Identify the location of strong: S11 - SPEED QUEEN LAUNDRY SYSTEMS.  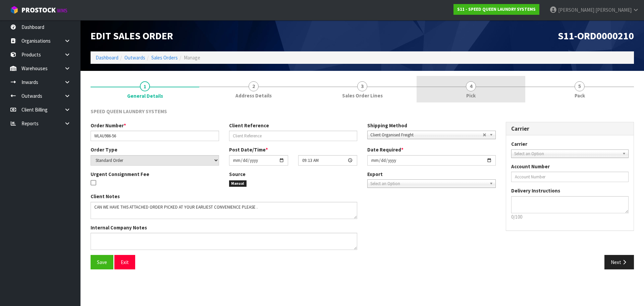
(496, 9).